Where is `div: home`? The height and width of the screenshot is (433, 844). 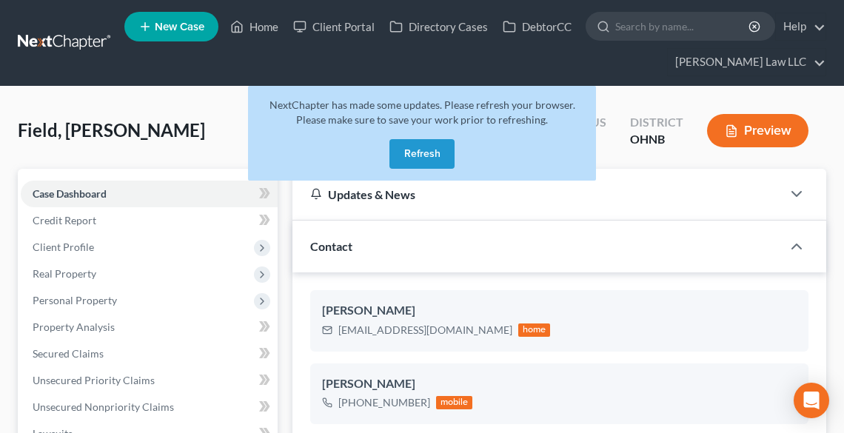 div: home is located at coordinates (534, 330).